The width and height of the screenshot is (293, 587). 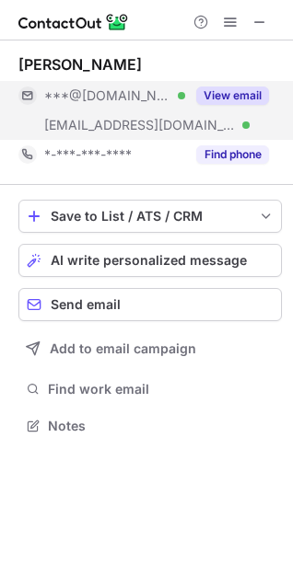 I want to click on button: Notes, so click(x=150, y=426).